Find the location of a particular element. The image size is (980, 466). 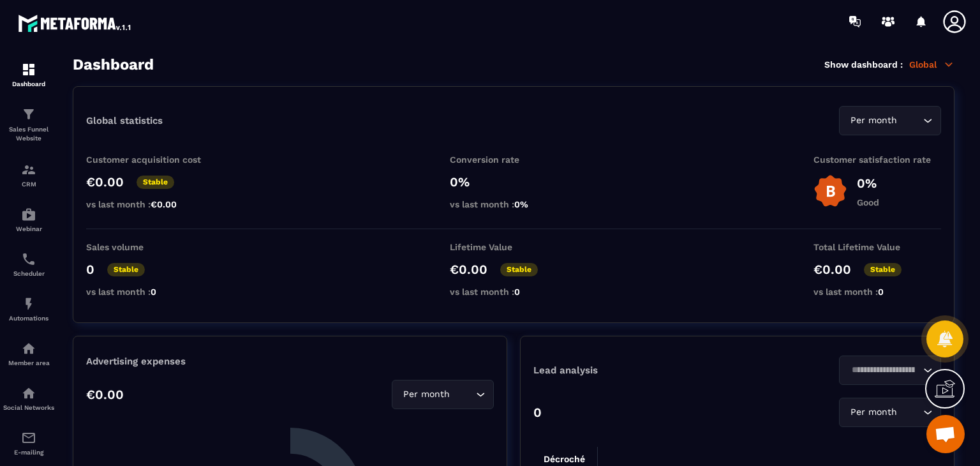

a: automationsautomationsWebinar is located at coordinates (29, 220).